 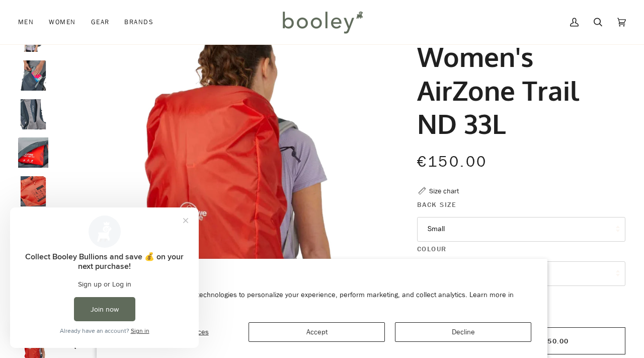 What do you see at coordinates (322, 281) in the screenshot?
I see `h2: We value your privacy` at bounding box center [322, 281].